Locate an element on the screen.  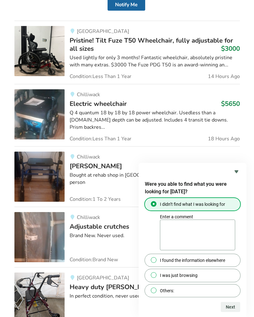
a: mobility-electric wheelchair ChilliwackElectric wheelchair$5650Q 4 quantum 18 by 18 by 18 power w... is located at coordinates (127, 115).